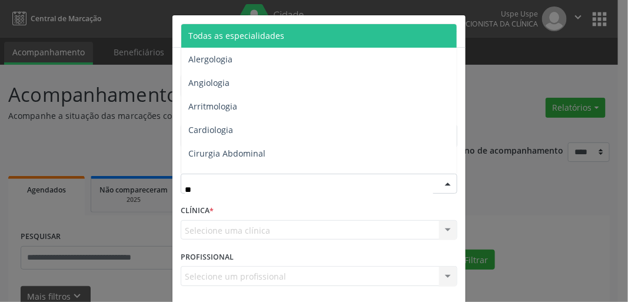 The height and width of the screenshot is (302, 628). I want to click on label: PROFISSIONAL, so click(207, 256).